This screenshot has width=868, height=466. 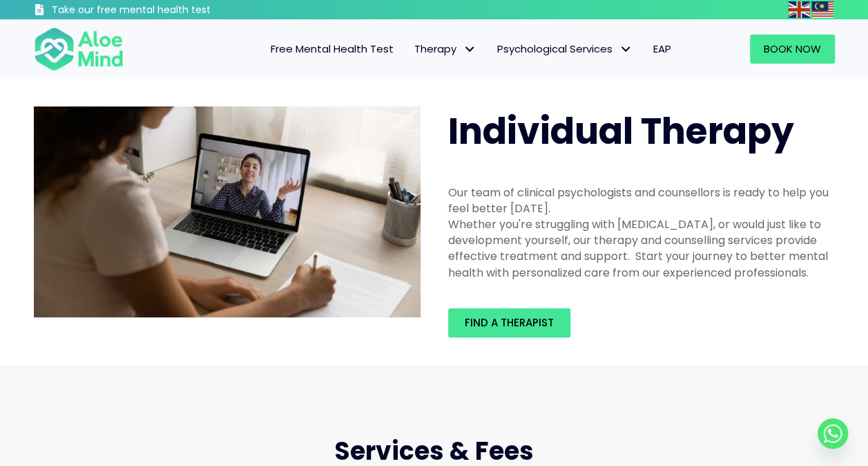 What do you see at coordinates (411, 49) in the screenshot?
I see `nav: Menu` at bounding box center [411, 49].